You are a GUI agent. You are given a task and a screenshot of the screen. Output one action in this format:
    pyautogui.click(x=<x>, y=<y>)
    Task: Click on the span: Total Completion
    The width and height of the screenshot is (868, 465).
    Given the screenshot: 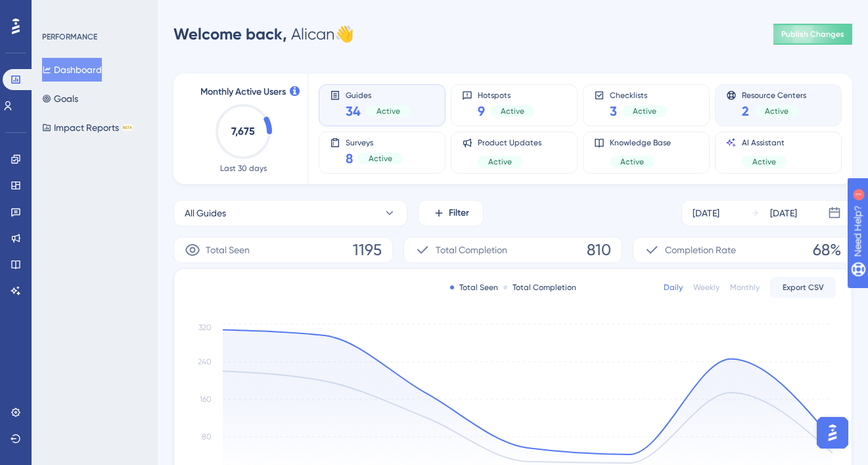 What is the action you would take?
    pyautogui.click(x=471, y=250)
    